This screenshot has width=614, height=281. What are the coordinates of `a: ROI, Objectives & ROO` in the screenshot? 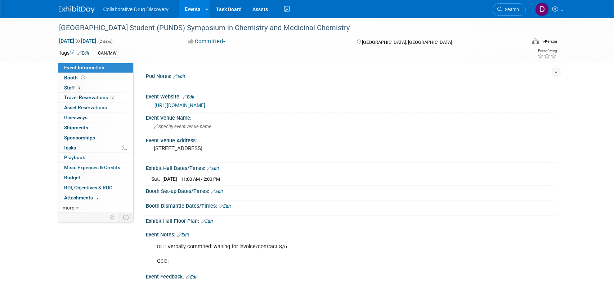 It's located at (96, 188).